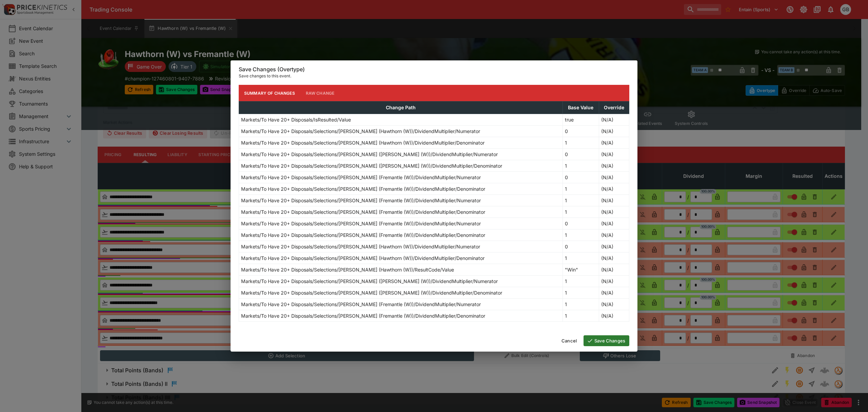 This screenshot has width=868, height=412. Describe the element at coordinates (580, 120) in the screenshot. I see `td: true` at that location.